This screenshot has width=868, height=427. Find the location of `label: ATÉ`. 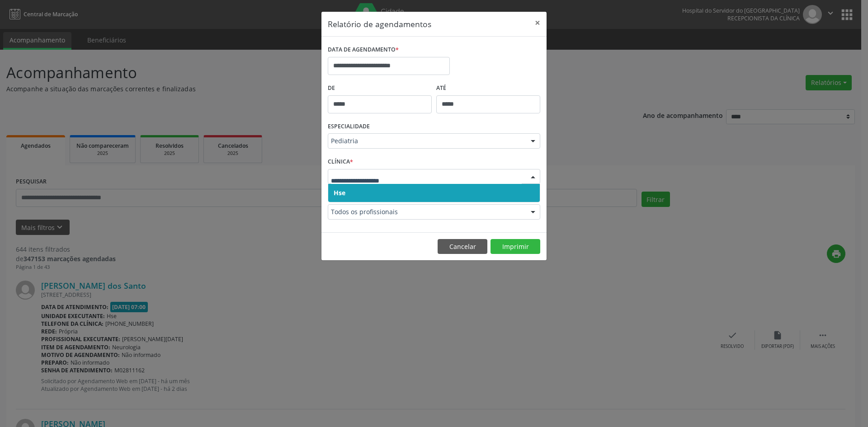

label: ATÉ is located at coordinates (488, 88).